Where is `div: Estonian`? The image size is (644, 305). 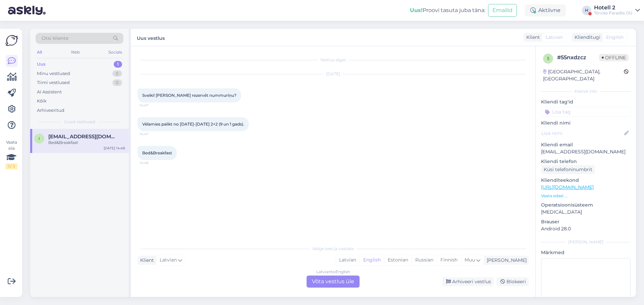
div: Estonian is located at coordinates (398, 260).